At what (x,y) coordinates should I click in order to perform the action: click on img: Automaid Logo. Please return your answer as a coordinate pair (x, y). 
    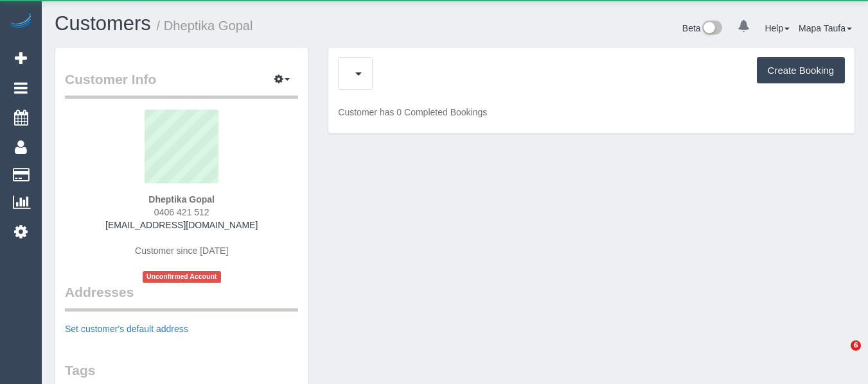
    Looking at the image, I should click on (21, 22).